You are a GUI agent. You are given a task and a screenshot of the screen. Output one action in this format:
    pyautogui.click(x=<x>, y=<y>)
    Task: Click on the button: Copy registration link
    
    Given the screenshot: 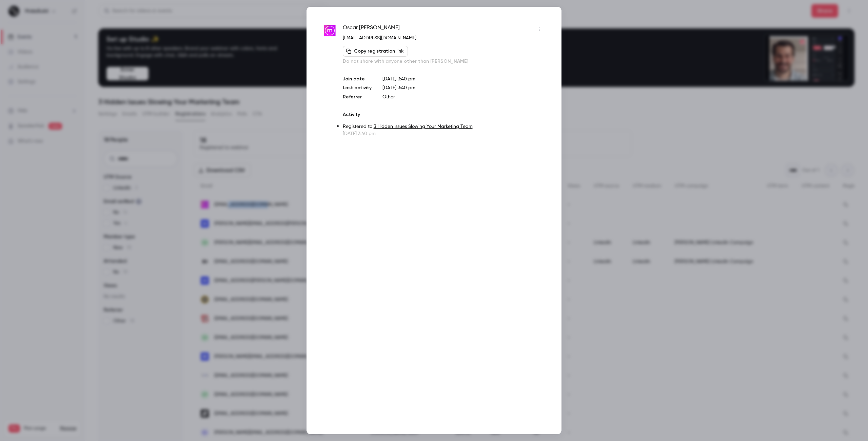 What is the action you would take?
    pyautogui.click(x=375, y=51)
    